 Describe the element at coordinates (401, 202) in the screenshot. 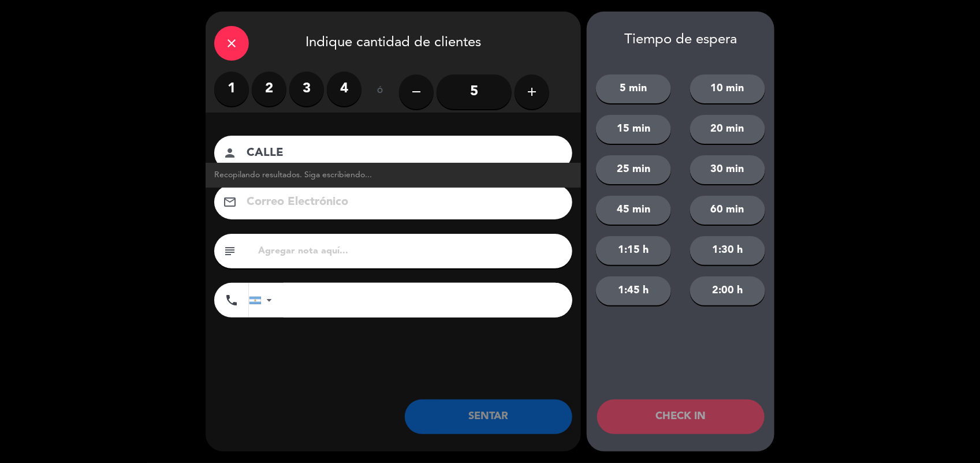

I see `input: Correo Electrónico` at that location.